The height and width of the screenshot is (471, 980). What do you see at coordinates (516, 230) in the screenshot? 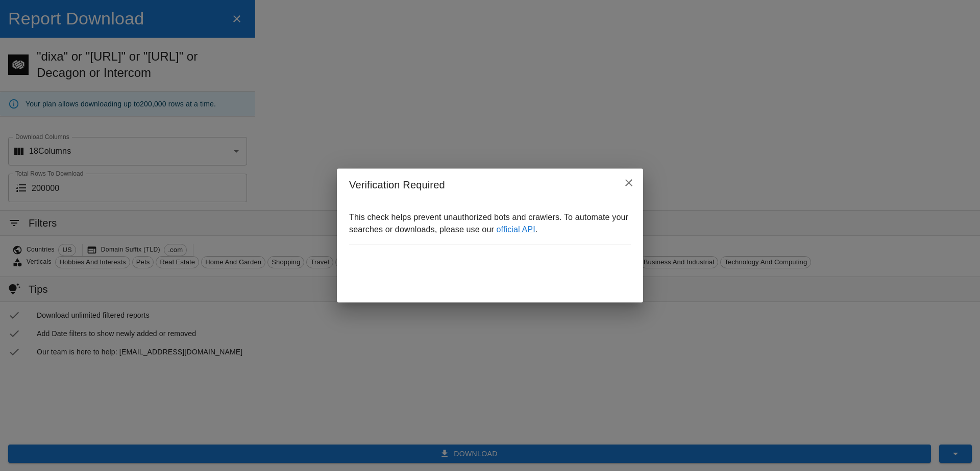
I see `a: official API` at bounding box center [516, 230].